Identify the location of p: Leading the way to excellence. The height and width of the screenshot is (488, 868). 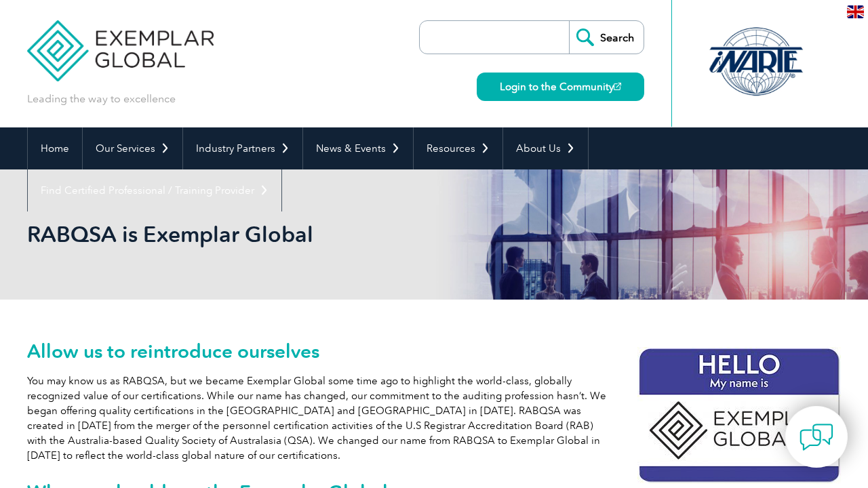
(101, 99).